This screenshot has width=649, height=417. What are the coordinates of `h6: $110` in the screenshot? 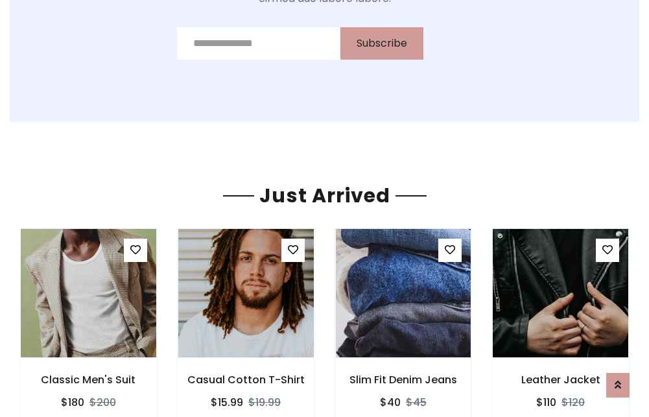 It's located at (546, 402).